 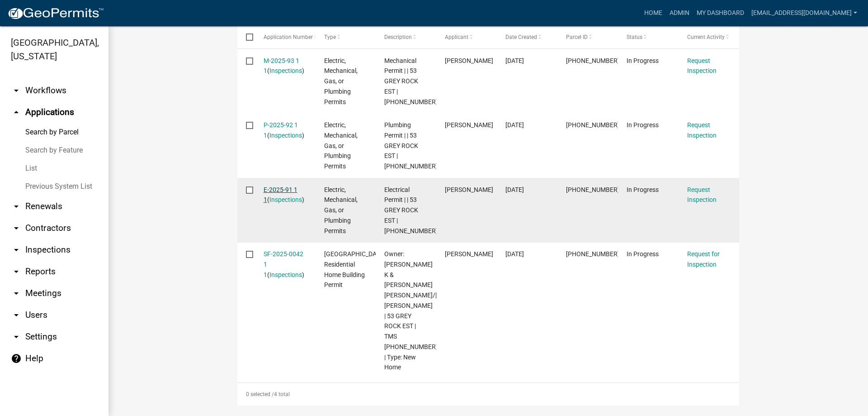 I want to click on span: 0 selected /, so click(x=260, y=394).